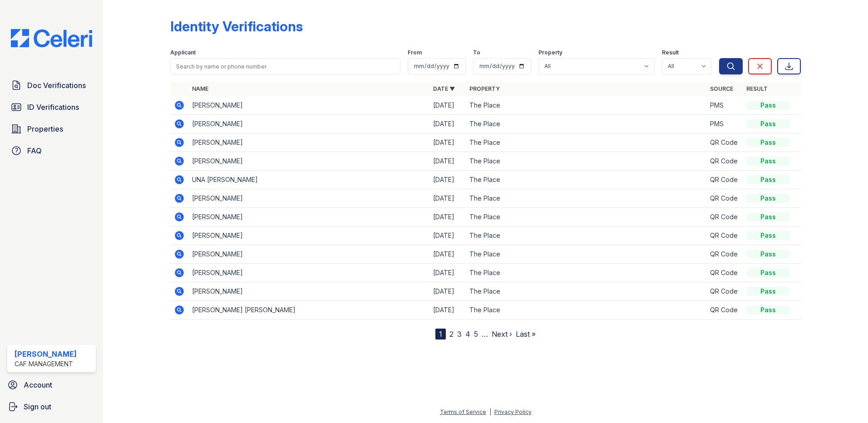 Image resolution: width=868 pixels, height=423 pixels. I want to click on a: 4, so click(468, 334).